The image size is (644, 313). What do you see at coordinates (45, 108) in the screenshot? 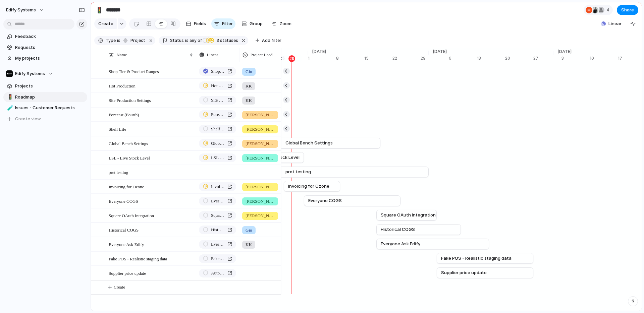
I see `div: 🧪Issues - Customer Requests` at bounding box center [45, 108].